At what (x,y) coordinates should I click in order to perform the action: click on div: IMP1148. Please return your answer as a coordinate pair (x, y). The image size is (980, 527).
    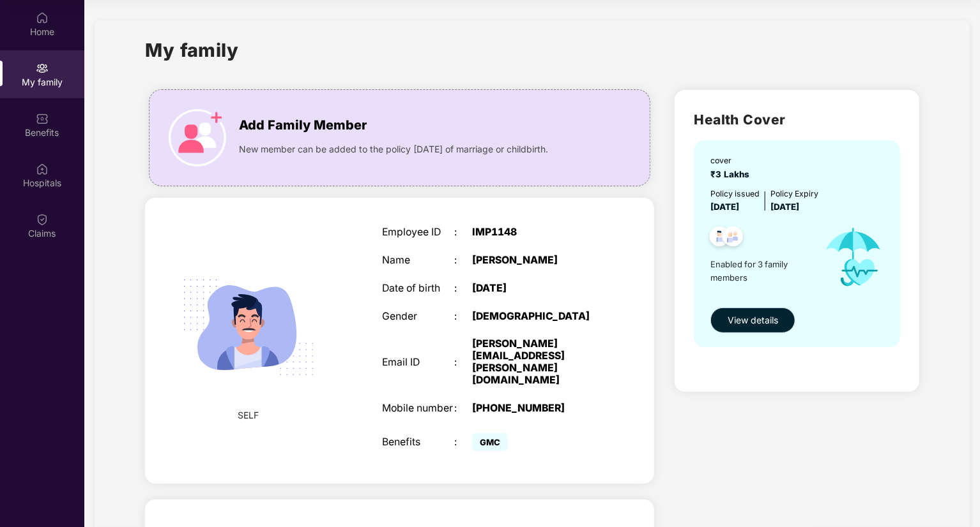
    Looking at the image, I should click on (535, 232).